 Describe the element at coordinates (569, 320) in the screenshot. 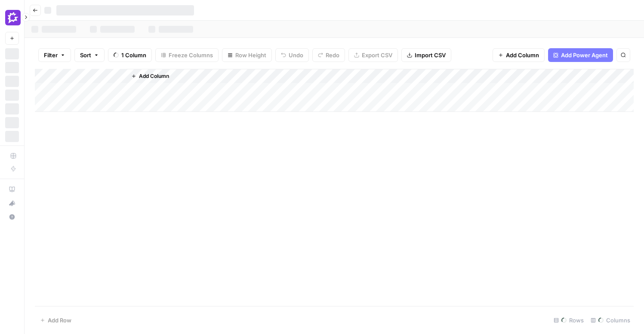

I see `div: Rows` at that location.